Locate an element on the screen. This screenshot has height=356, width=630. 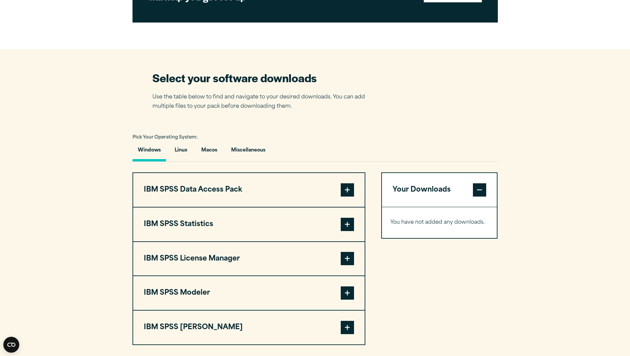
div: Your Downloads is located at coordinates (439, 223).